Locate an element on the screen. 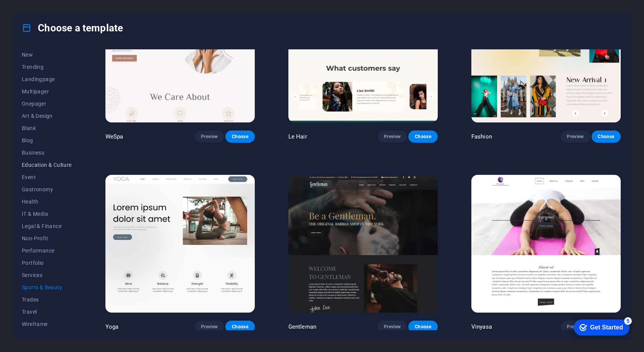  span: Non-Profit is located at coordinates (47, 238).